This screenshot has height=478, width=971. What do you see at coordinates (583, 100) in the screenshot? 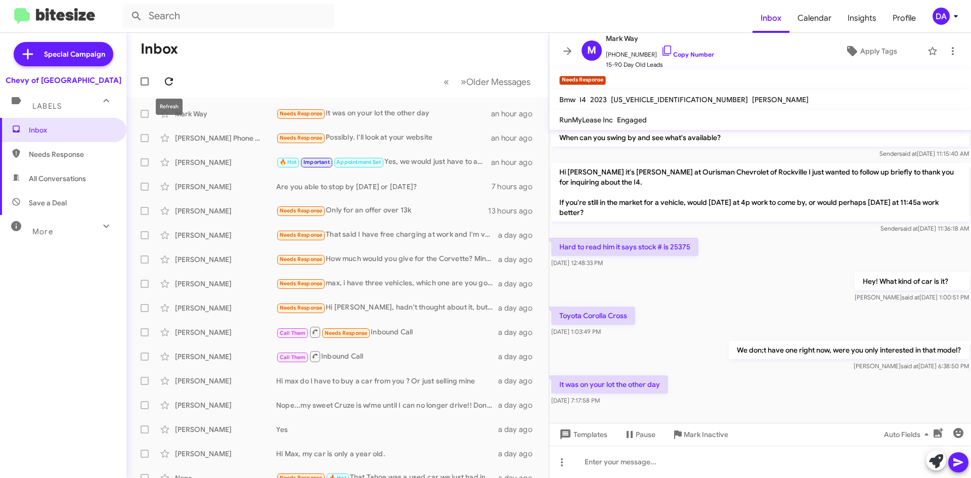
I see `span: I4` at bounding box center [583, 100].